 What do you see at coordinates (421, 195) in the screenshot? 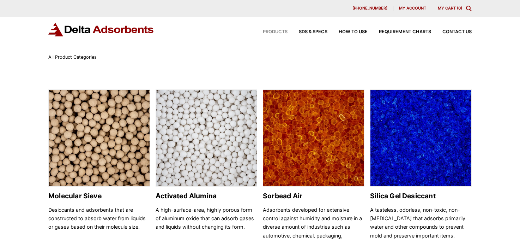
I see `h2: Silica Gel Desiccant` at bounding box center [421, 195].